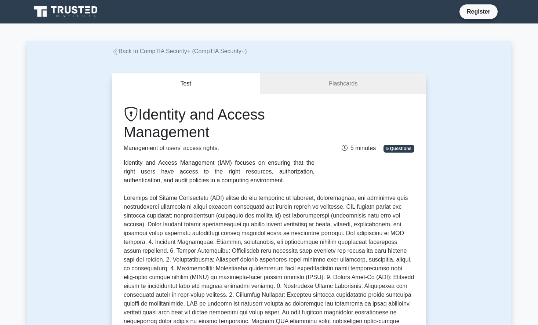  What do you see at coordinates (343, 84) in the screenshot?
I see `a: Flashcards` at bounding box center [343, 84].